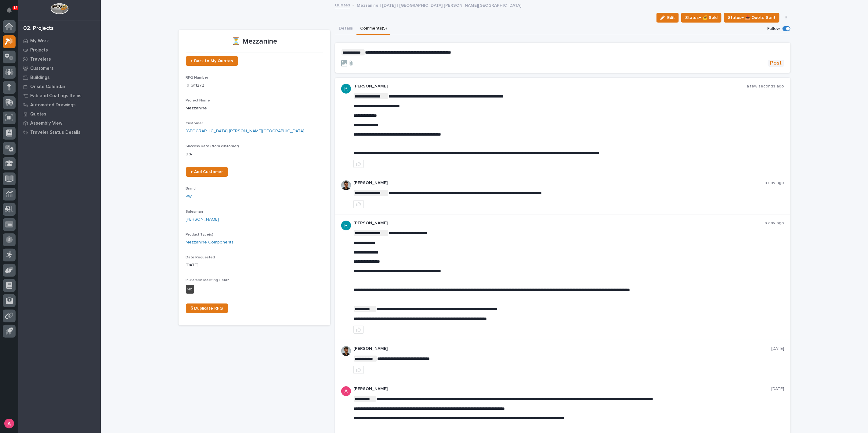  I want to click on a: My Work, so click(60, 41).